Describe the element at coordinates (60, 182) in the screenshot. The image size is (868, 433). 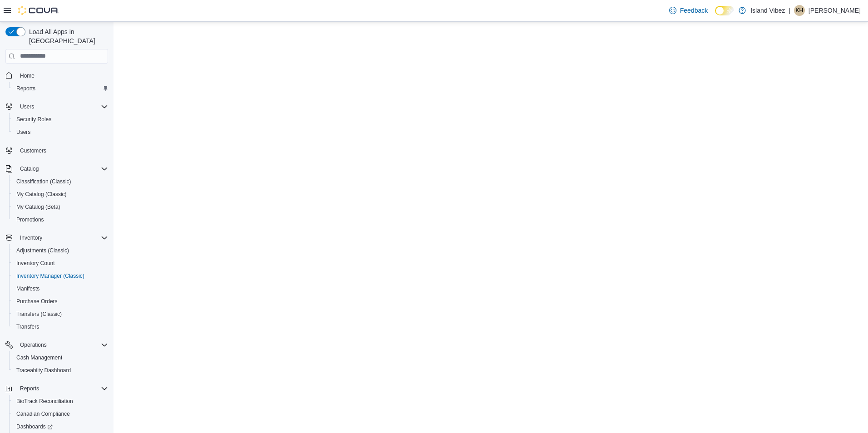
I see `button: Classification (Classic)` at that location.